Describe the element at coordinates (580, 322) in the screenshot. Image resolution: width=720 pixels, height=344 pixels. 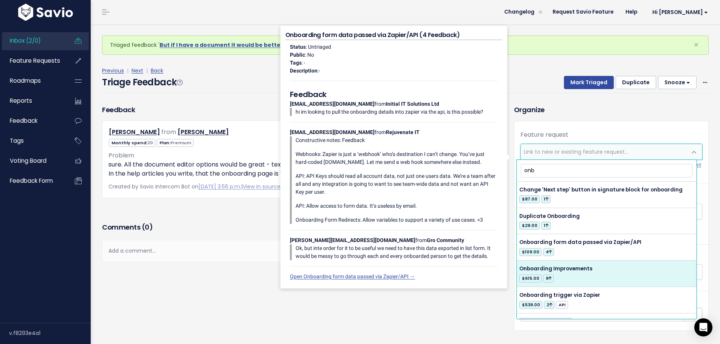
I see `span: onb` at that location.